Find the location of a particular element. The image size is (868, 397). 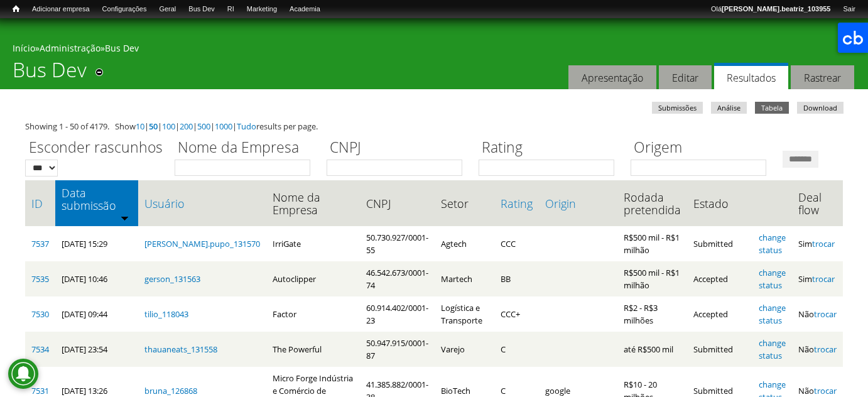

a: Origin is located at coordinates (578, 204).